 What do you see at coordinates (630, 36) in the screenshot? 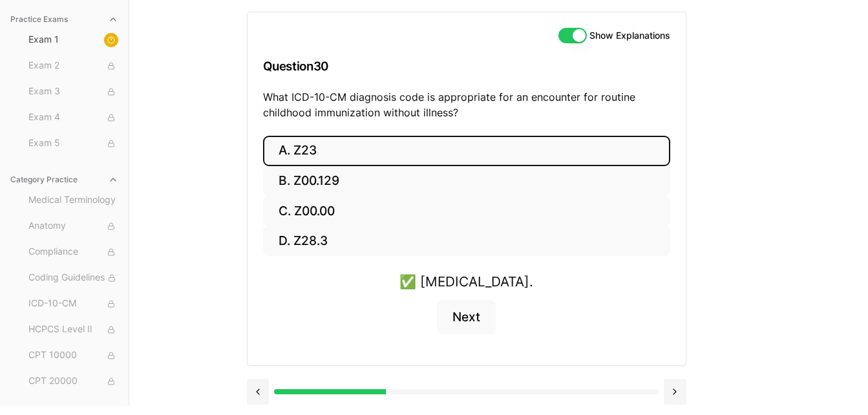
I see `label: Show Explanations` at bounding box center [630, 36].